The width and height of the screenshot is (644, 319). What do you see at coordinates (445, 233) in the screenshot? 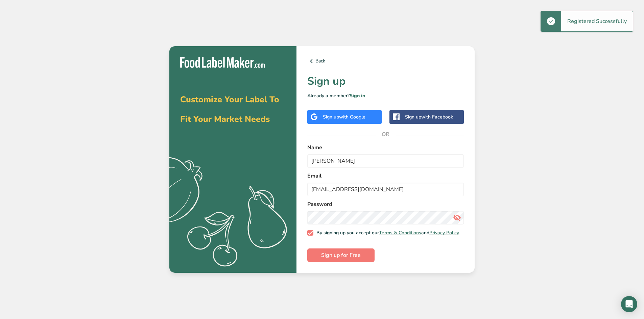
I see `a: Privacy Policy` at bounding box center [445, 233].